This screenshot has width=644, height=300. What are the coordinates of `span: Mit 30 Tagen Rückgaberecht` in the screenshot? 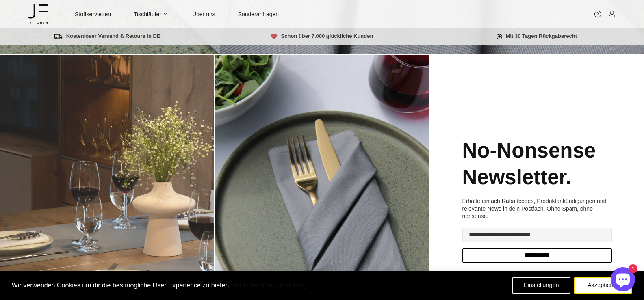 It's located at (537, 36).